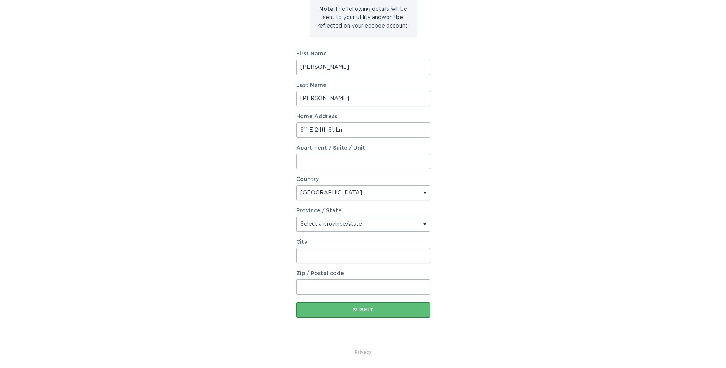 The width and height of the screenshot is (726, 368). Describe the element at coordinates (363, 54) in the screenshot. I see `label: First Name` at that location.